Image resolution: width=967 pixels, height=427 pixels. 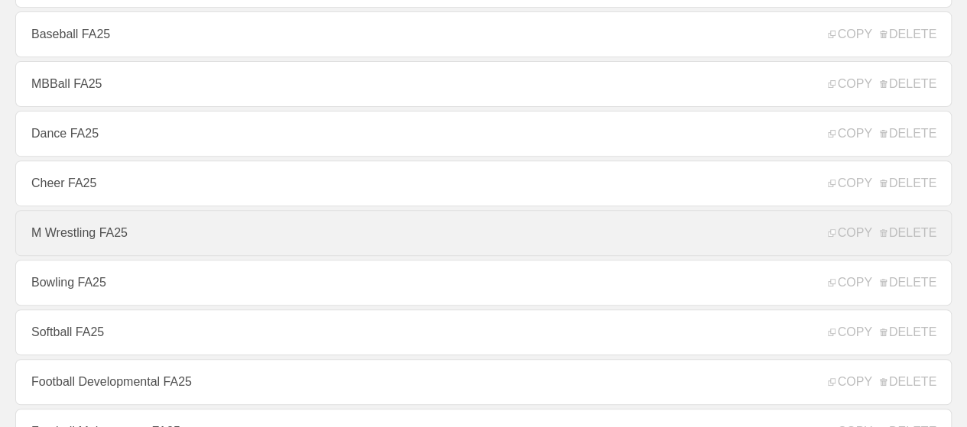 I want to click on div: Chat Widget, so click(x=929, y=391).